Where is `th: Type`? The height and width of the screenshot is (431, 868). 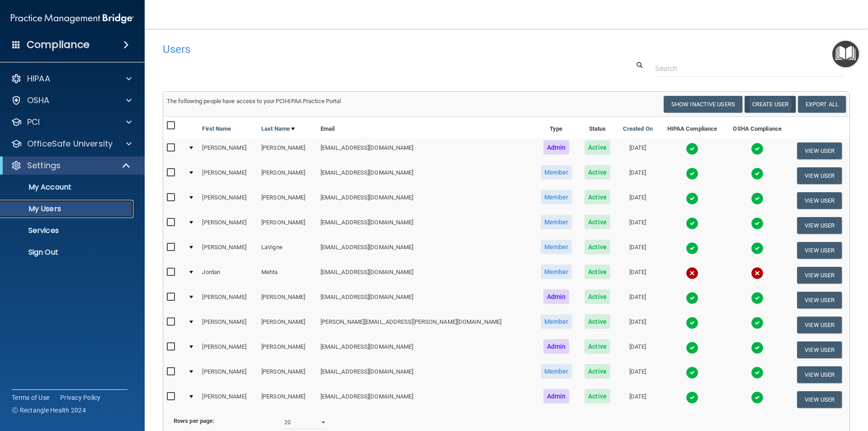 th: Type is located at coordinates (556, 127).